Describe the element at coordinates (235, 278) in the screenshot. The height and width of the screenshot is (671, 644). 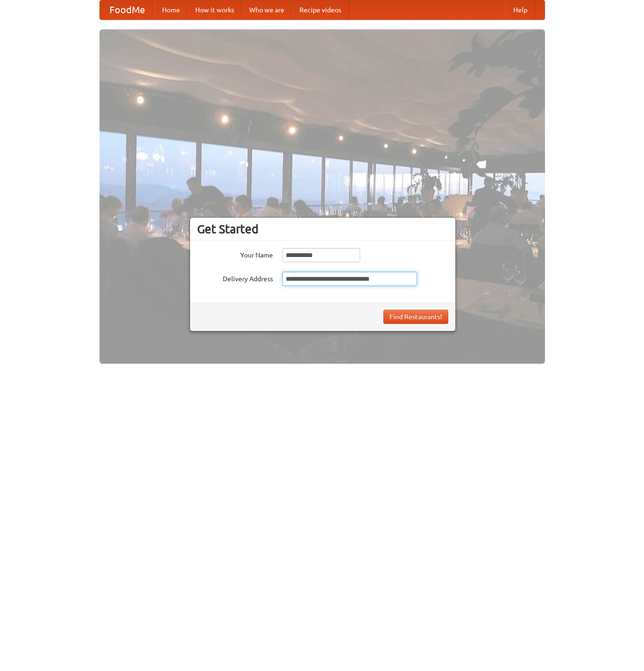
I see `label: Delivery Address` at that location.